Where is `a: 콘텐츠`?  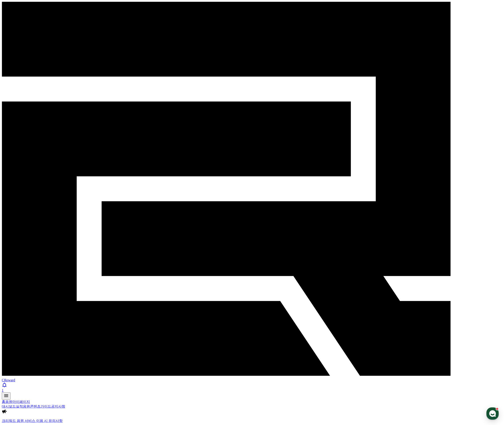
a: 콘텐츠 is located at coordinates (35, 406).